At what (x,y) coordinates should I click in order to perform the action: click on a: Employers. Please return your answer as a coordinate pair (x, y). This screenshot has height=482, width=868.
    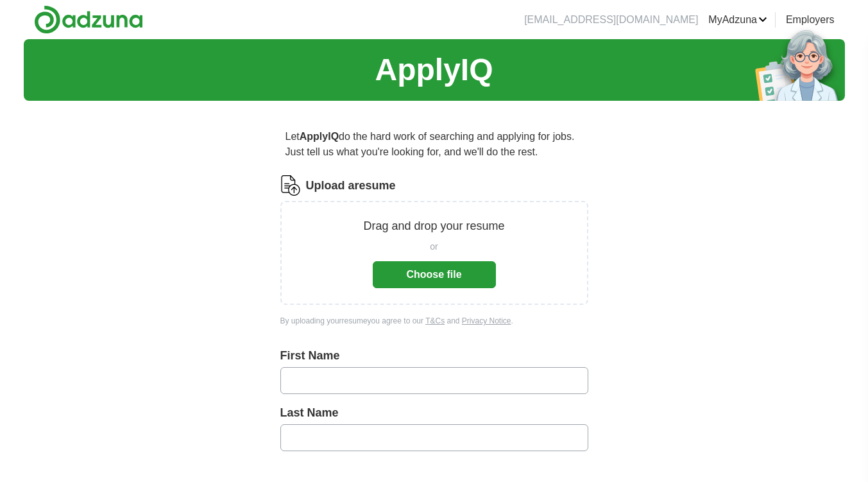
    Looking at the image, I should click on (810, 20).